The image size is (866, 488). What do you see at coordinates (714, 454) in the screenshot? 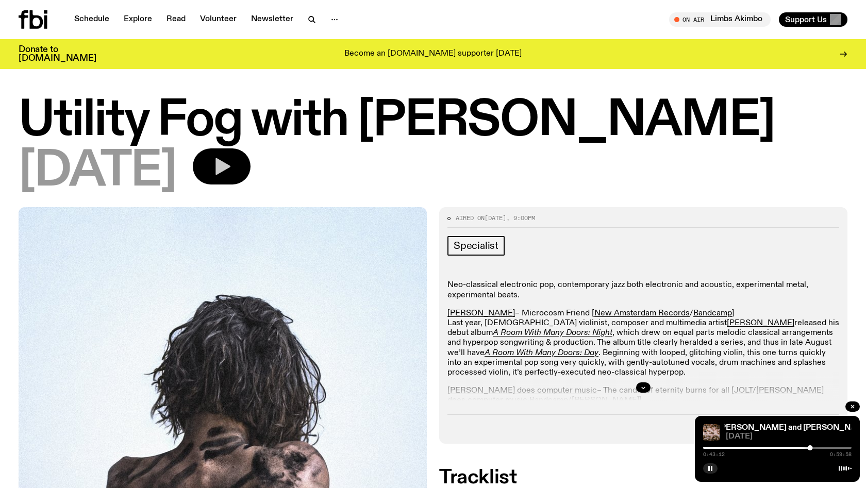
I see `span: 0:43:12` at bounding box center [714, 454].